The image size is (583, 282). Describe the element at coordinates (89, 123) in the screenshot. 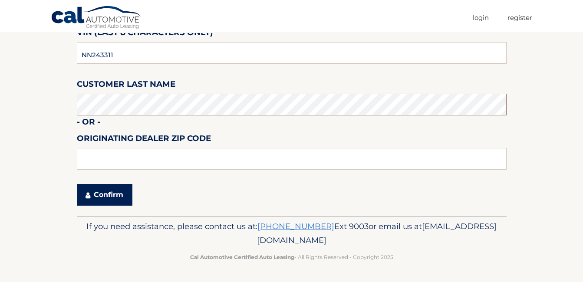

I see `label: - or -` at that location.